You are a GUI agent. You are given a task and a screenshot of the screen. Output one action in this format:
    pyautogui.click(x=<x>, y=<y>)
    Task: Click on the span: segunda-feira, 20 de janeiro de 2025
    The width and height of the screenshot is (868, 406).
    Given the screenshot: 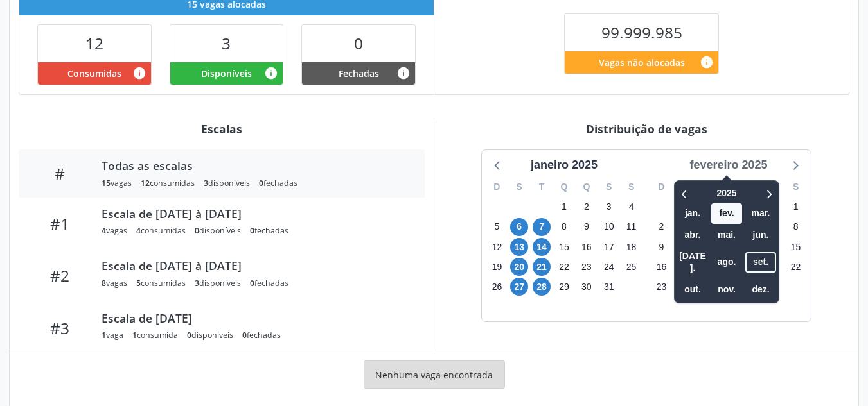 What is the action you would take?
    pyautogui.click(x=519, y=267)
    